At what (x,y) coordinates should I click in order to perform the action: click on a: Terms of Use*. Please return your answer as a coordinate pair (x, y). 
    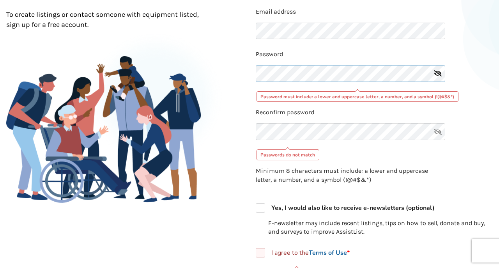
    Looking at the image, I should click on (329, 252).